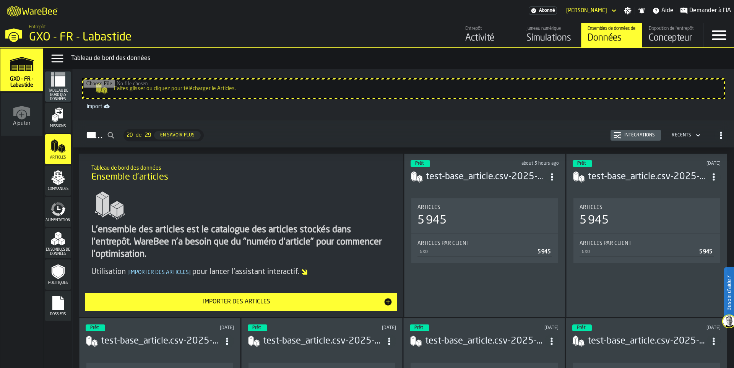  What do you see at coordinates (58, 95) in the screenshot?
I see `span: Tableau de bord des données` at bounding box center [58, 95].